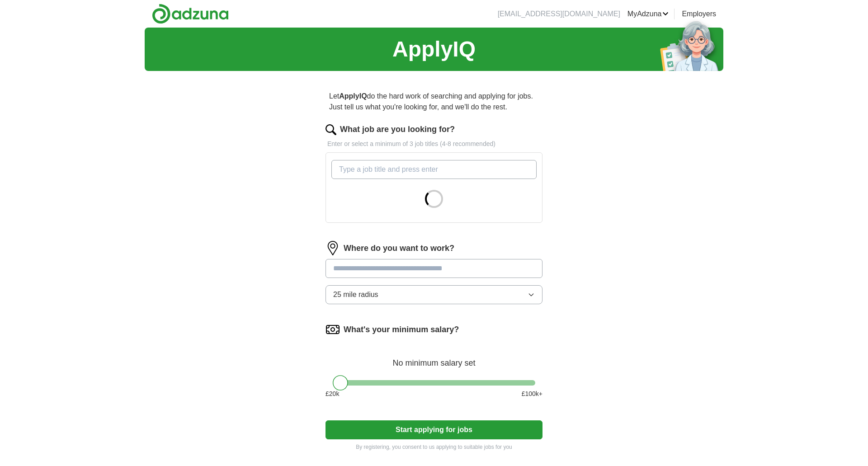  What do you see at coordinates (699, 14) in the screenshot?
I see `a: Employers` at bounding box center [699, 14].